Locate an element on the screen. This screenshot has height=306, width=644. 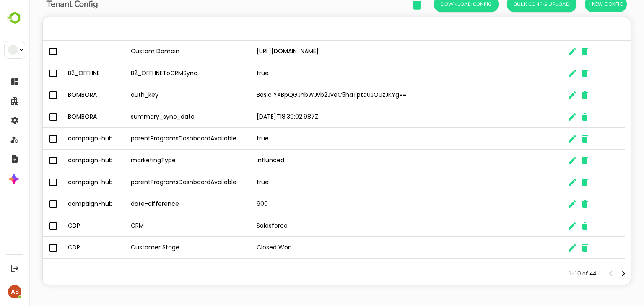
div: 900 is located at coordinates (378, 204).